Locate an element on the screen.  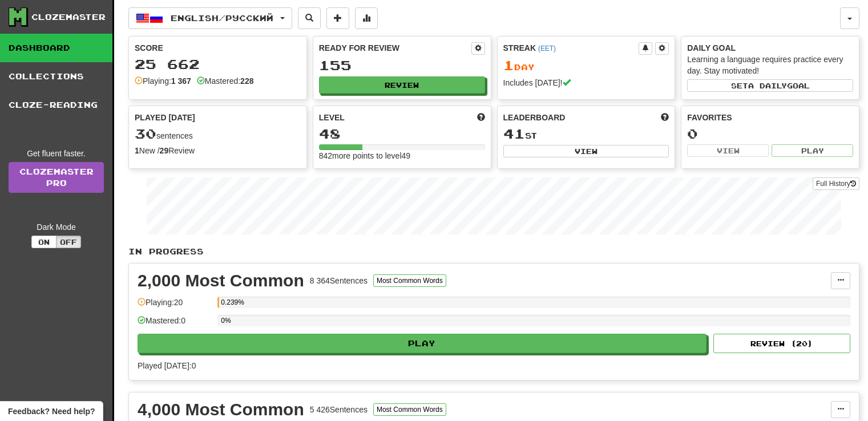
button: Add sentence to collection is located at coordinates (338, 18).